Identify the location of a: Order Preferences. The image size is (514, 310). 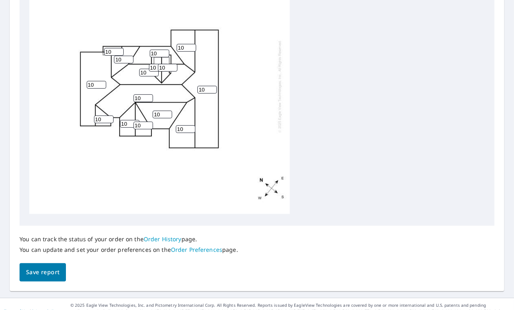
(197, 250).